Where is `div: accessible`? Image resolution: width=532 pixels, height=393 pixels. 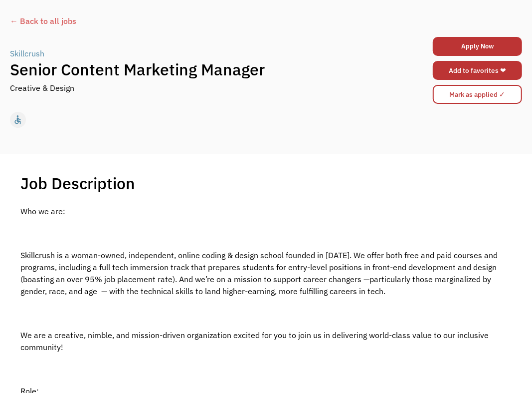 div: accessible is located at coordinates (18, 120).